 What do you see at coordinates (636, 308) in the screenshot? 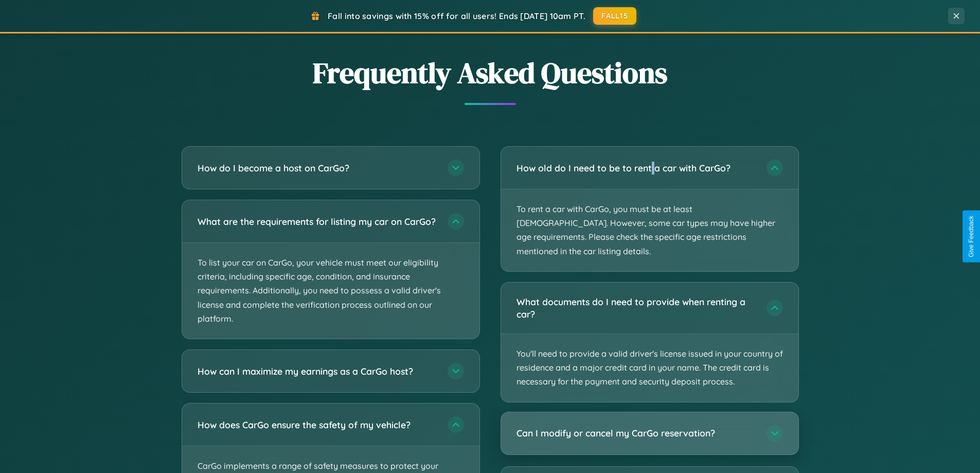
I see `h3: What documents do I need to provide when renting a car?` at bounding box center [636, 308].